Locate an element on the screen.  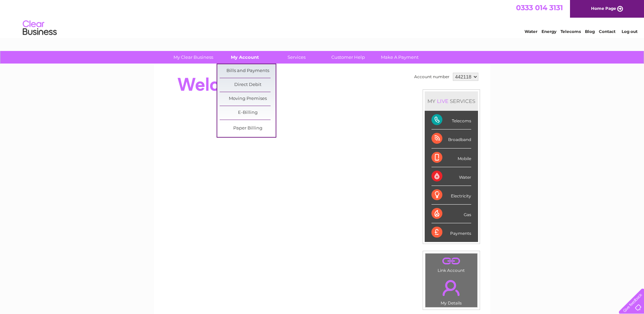
a: Paper Billing is located at coordinates (247, 129).